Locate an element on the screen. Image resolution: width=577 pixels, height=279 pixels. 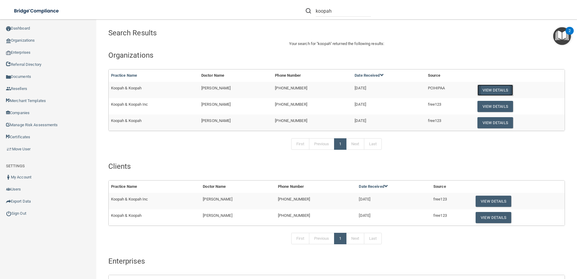
span: koopah is located at coordinates (324, 43).